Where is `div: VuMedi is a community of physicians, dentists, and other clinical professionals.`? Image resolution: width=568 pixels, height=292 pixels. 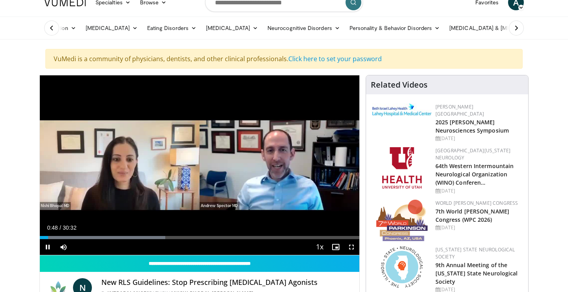 div: VuMedi is a community of physicians, dentists, and other clinical professionals. is located at coordinates (284, 59).